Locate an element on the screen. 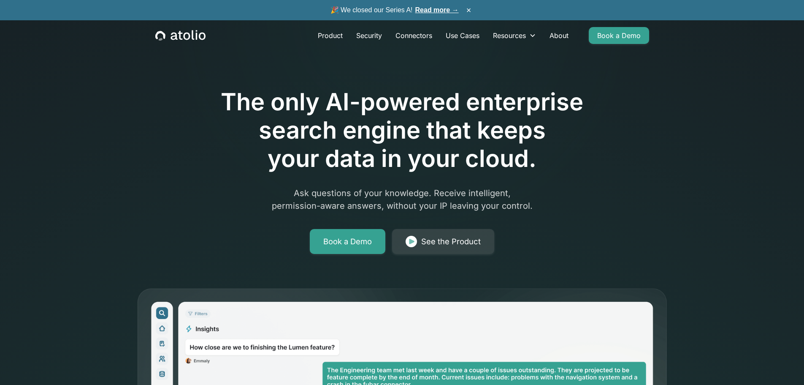 The image size is (804, 385). div: See the Product is located at coordinates (451, 241).